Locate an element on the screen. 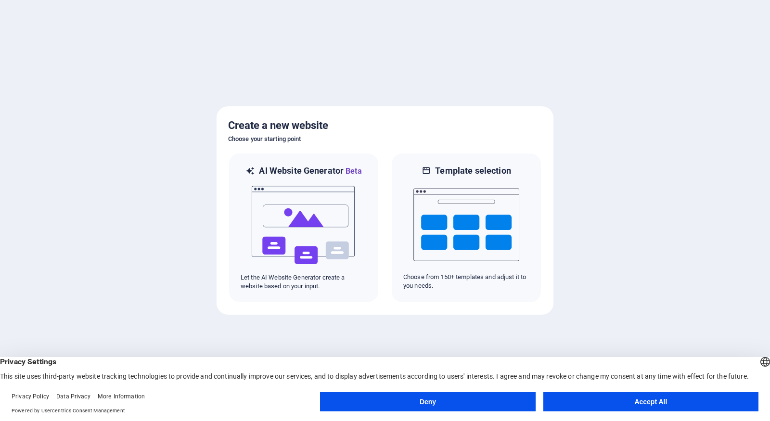 The image size is (770, 421). img: ai is located at coordinates (304, 225).